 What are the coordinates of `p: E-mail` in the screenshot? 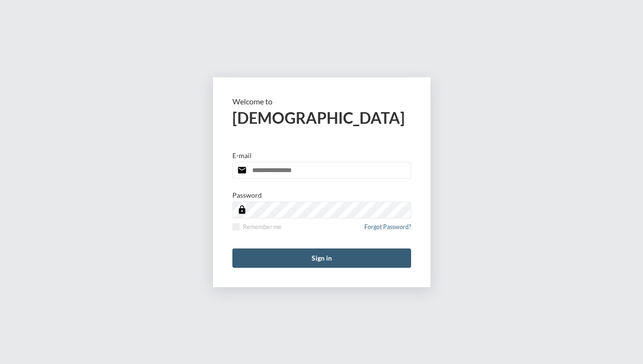 It's located at (242, 155).